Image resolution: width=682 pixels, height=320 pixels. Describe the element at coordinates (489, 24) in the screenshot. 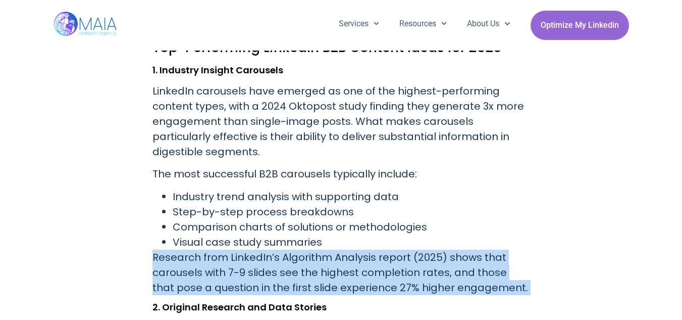

I see `a: About Us` at that location.